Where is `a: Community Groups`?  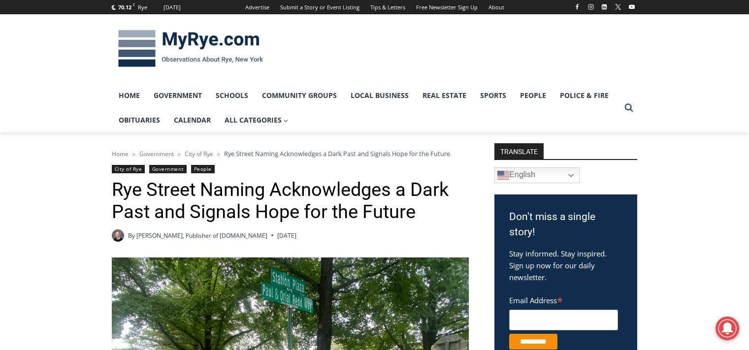
a: Community Groups is located at coordinates (299, 96).